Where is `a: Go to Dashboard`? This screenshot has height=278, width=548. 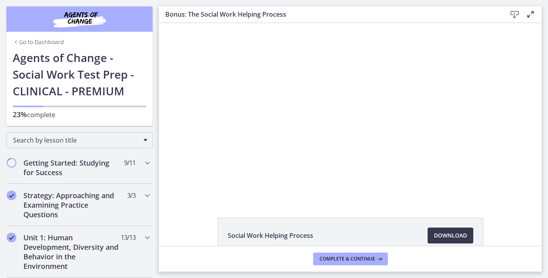 a: Go to Dashboard is located at coordinates (38, 42).